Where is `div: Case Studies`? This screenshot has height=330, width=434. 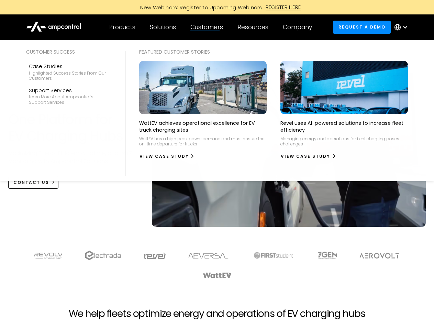
div: Case Studies is located at coordinates (69, 66).